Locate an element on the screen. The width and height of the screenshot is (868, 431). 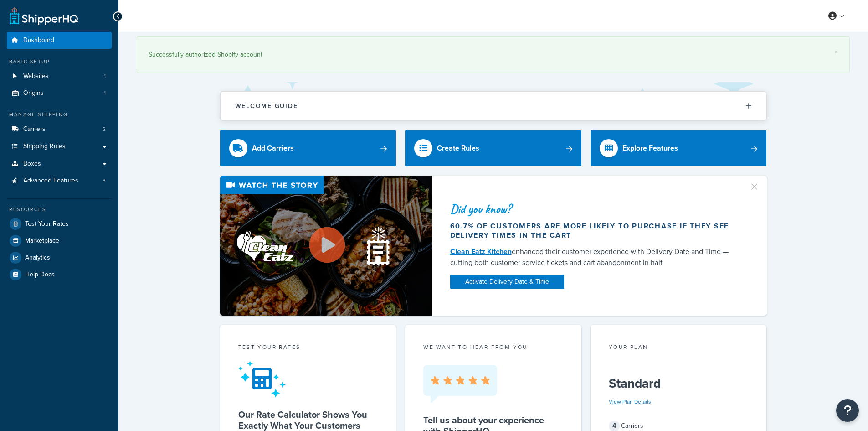
button: Welcome Guide is located at coordinates (494, 106).